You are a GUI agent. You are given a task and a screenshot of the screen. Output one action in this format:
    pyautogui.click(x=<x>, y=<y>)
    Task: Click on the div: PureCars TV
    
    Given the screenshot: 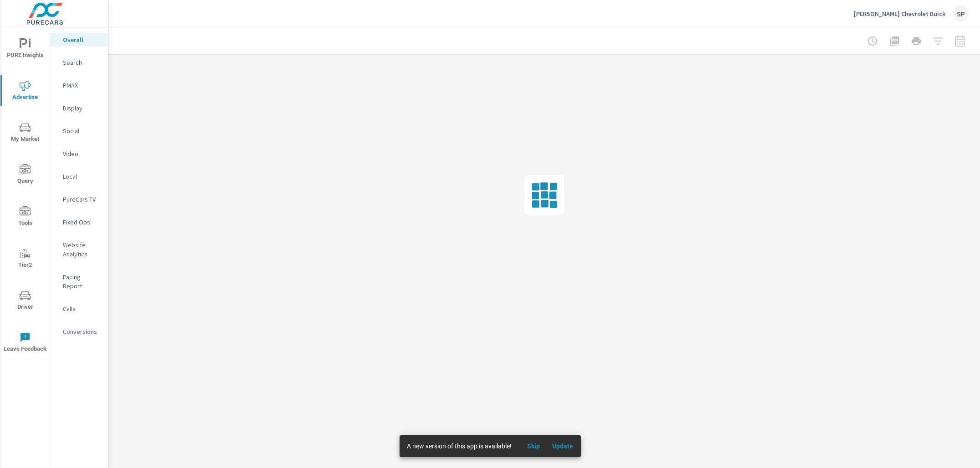 What is the action you would take?
    pyautogui.click(x=79, y=199)
    